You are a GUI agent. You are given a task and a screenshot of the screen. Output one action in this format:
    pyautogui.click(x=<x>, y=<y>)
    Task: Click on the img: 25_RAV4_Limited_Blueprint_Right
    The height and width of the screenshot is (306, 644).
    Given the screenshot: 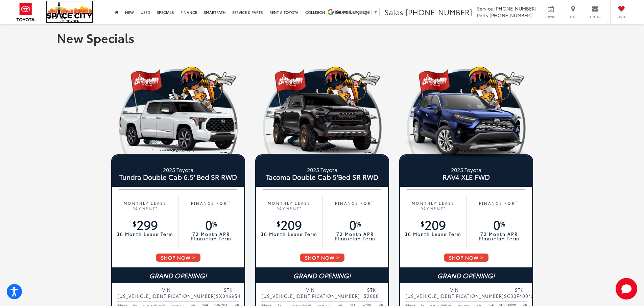 What is the action you would take?
    pyautogui.click(x=467, y=125)
    